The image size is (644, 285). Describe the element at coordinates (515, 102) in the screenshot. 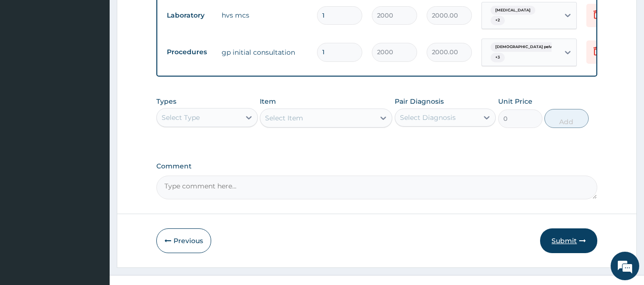

I see `label: Unit Price` at that location.